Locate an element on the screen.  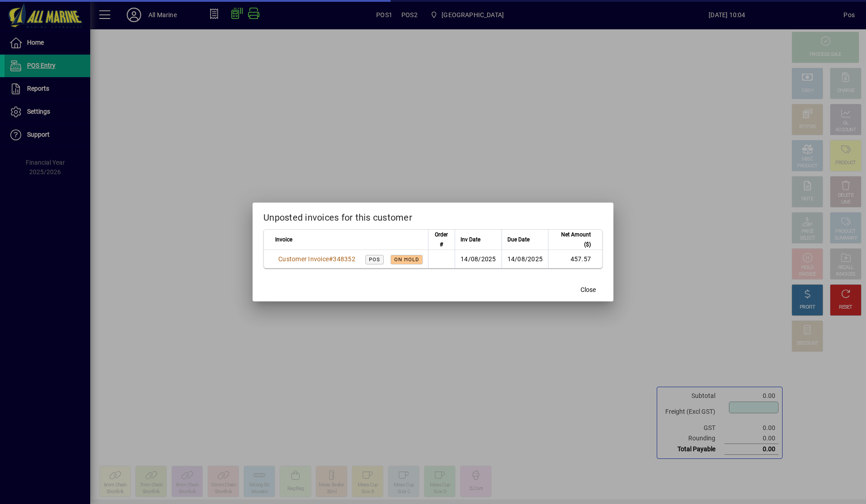
span: Net Amount ($) is located at coordinates (573, 239).